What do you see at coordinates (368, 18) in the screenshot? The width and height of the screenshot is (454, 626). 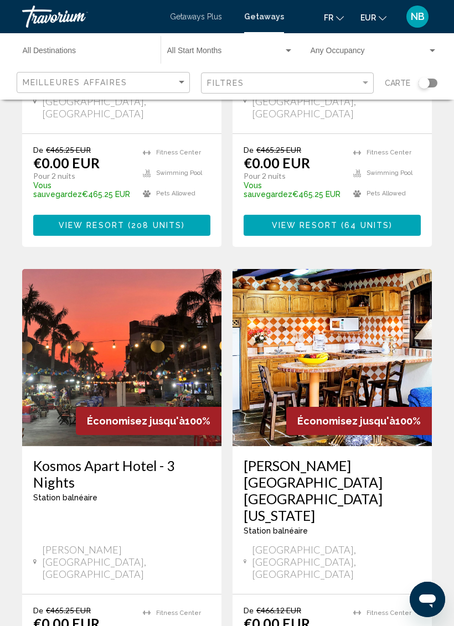 I see `span: EUR` at bounding box center [368, 18].